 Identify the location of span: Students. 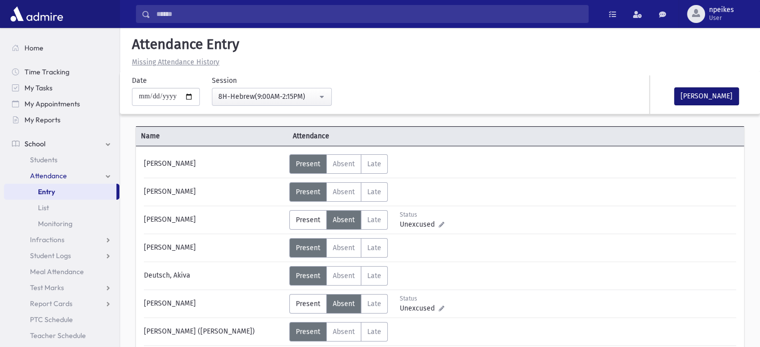
(43, 160).